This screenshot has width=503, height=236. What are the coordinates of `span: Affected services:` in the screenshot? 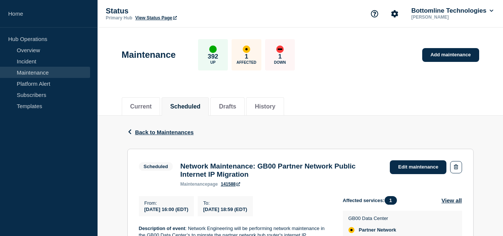 It's located at (372, 200).